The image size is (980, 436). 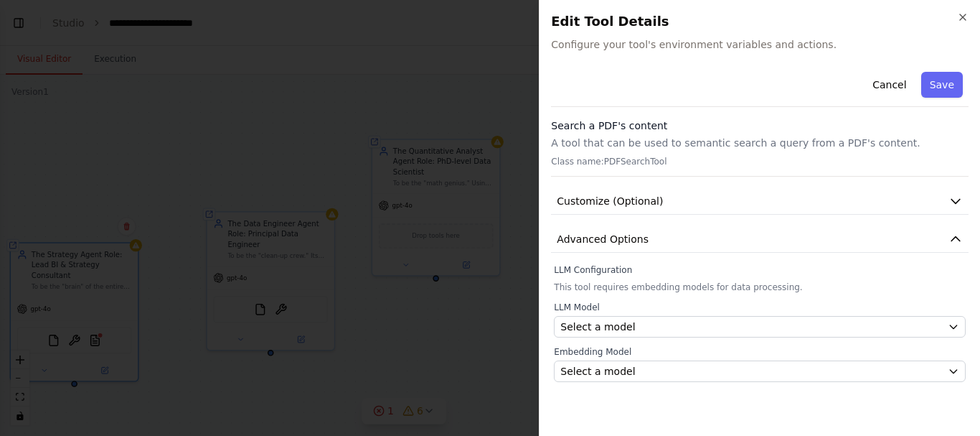 What do you see at coordinates (610, 201) in the screenshot?
I see `span: Customize (Optional)` at bounding box center [610, 201].